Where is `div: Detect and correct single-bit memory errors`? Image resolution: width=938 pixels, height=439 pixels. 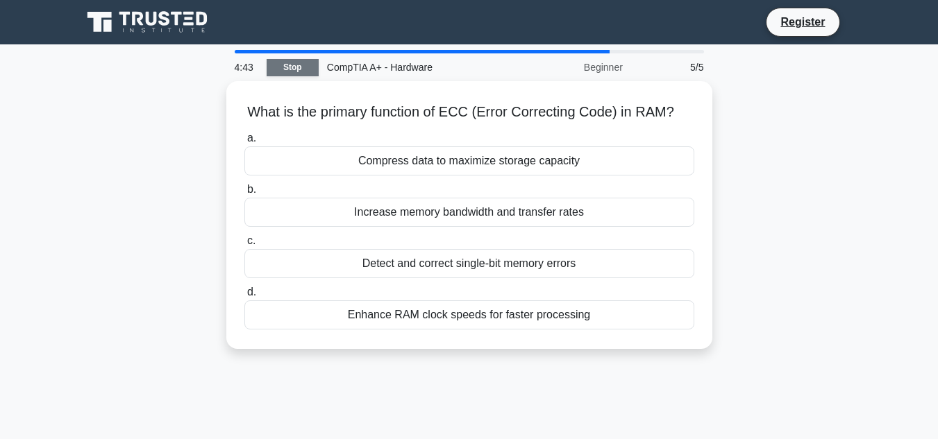
div: Detect and correct single-bit memory errors is located at coordinates (469, 264).